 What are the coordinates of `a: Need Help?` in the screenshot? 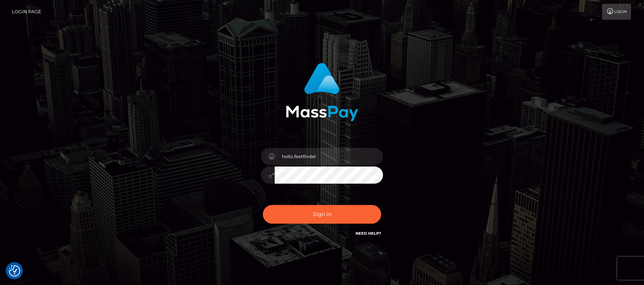 It's located at (368, 233).